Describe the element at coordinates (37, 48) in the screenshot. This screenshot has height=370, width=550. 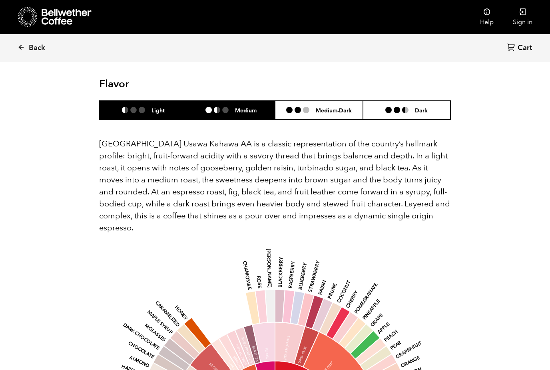
I see `span: Back` at that location.